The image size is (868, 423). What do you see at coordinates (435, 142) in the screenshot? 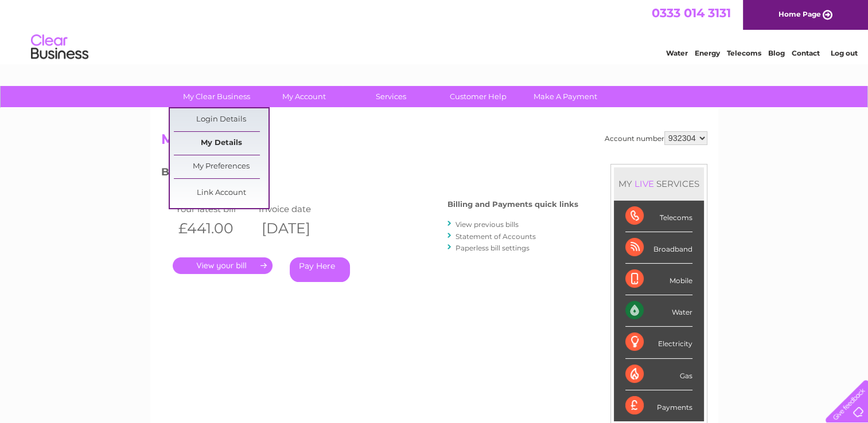
I see `h2: My Account` at bounding box center [435, 142].